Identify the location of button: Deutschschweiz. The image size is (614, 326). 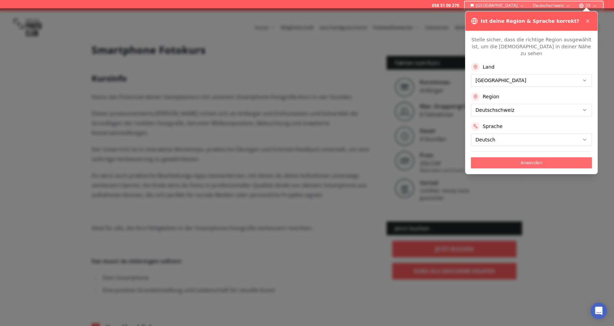
(551, 6).